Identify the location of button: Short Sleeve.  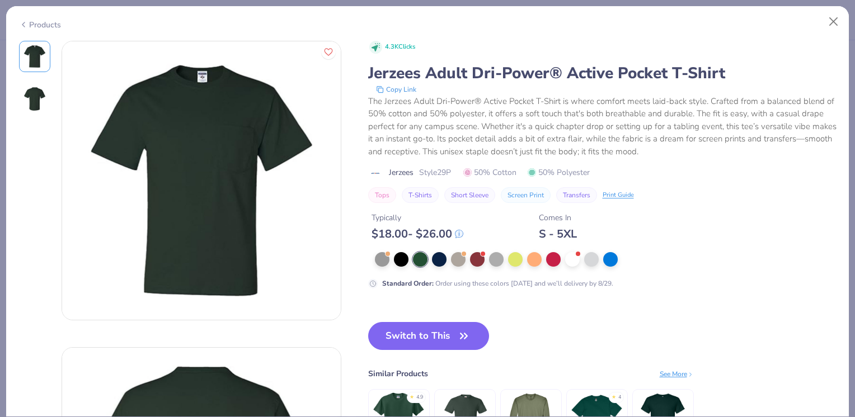
(469, 195).